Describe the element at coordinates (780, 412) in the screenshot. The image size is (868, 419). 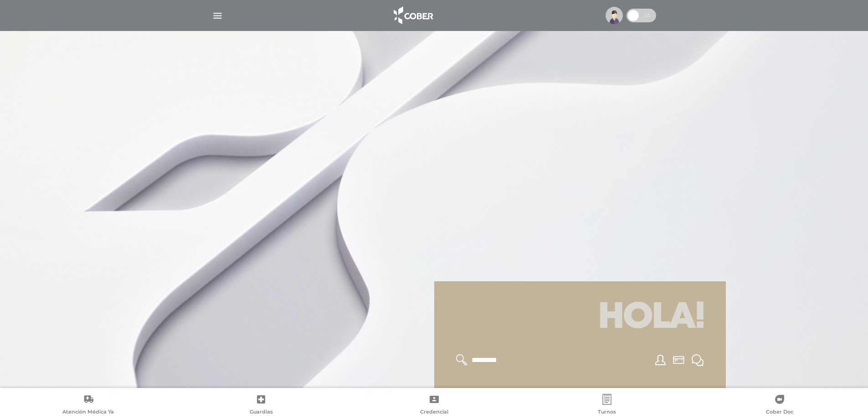
I see `span: Cober Doc` at that location.